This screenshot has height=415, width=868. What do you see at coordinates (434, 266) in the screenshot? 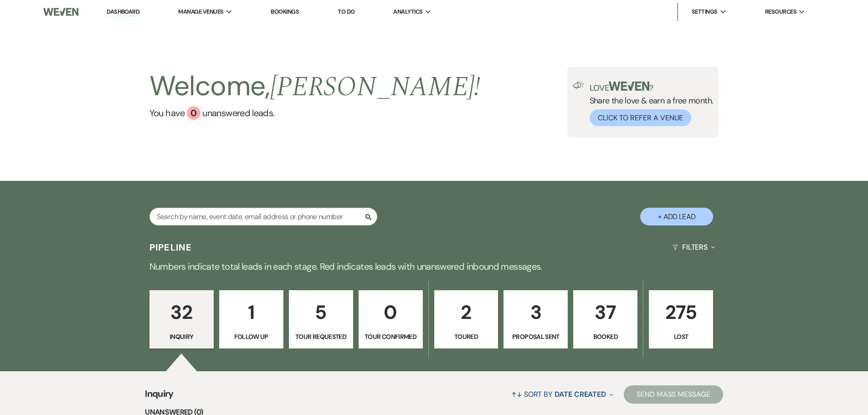
I see `p: Numbers indicate total leads in each stage. Red indicates leads with unanswered inbound messages.` at bounding box center [434, 266].